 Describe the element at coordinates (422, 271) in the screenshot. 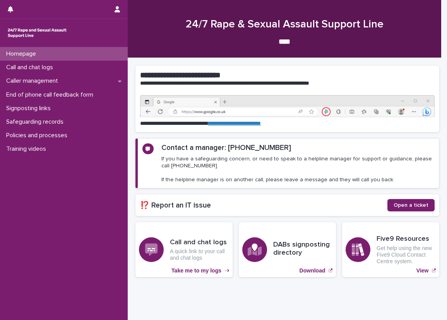

I see `p: View` at that location.